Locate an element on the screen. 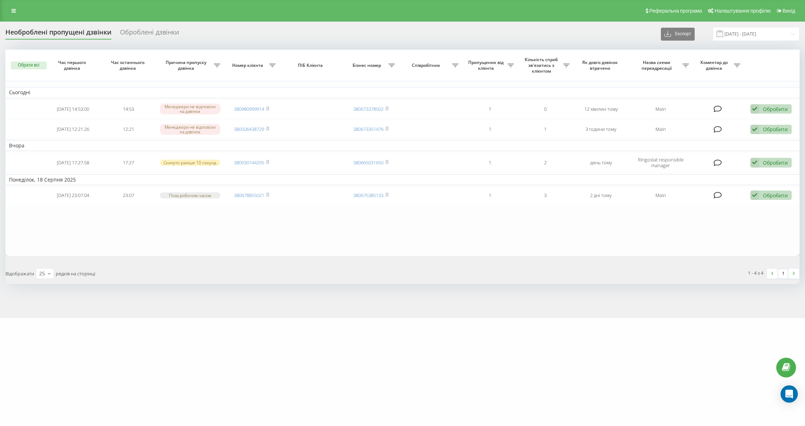 This screenshot has height=426, width=805. a: 380673351476 is located at coordinates (368, 129).